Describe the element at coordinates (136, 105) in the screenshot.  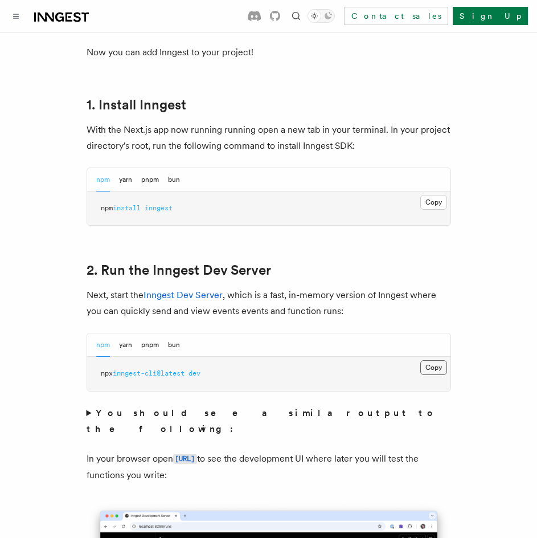
I see `a: 1. Install Inngest` at that location.